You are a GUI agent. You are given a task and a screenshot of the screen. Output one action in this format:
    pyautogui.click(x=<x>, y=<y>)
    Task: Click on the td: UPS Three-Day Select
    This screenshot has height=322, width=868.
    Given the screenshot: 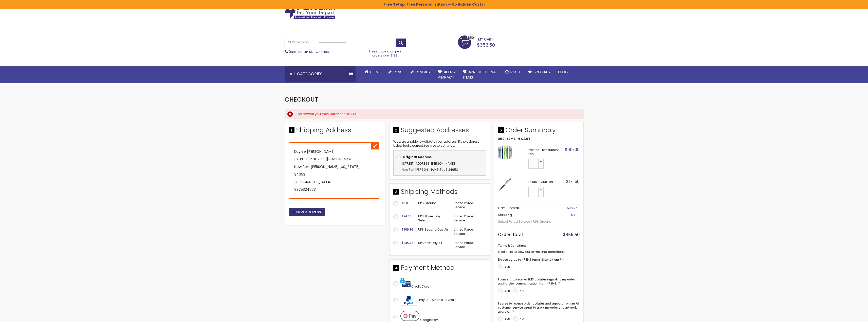 What is the action you would take?
    pyautogui.click(x=433, y=219)
    